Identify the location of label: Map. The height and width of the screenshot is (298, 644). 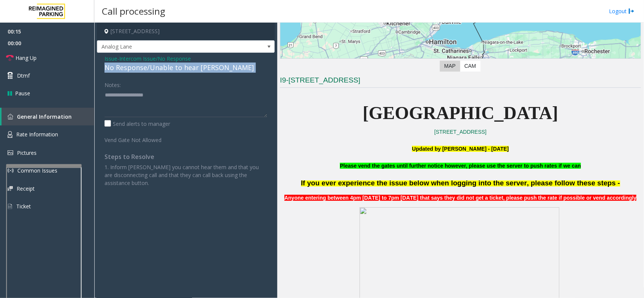
(450, 66).